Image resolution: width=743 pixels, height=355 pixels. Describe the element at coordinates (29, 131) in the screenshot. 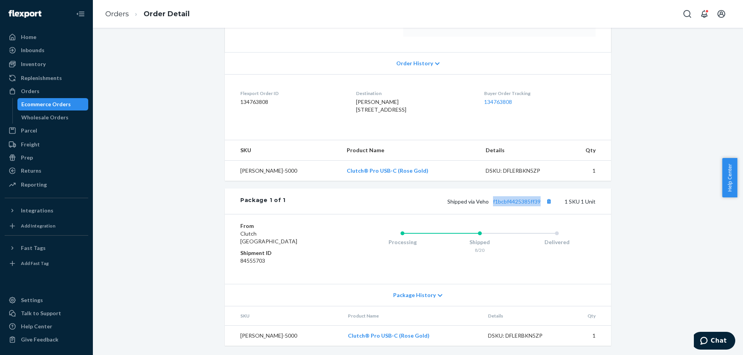

I see `div: Parcel` at that location.